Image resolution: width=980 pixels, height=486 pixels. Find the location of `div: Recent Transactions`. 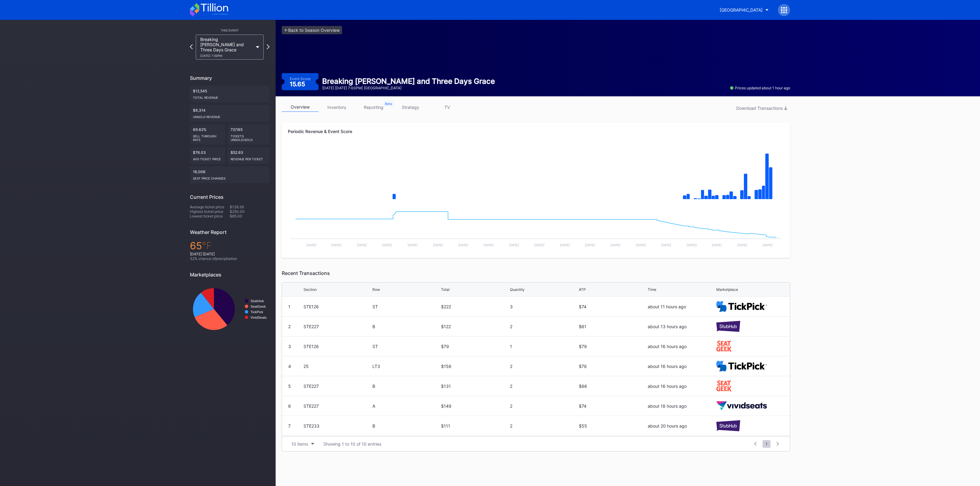

div: Recent Transactions is located at coordinates (536, 273).